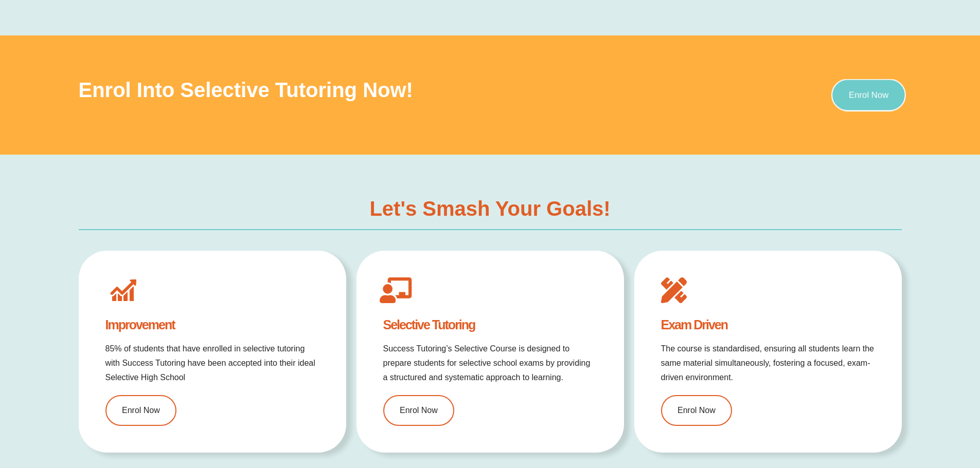  What do you see at coordinates (213, 363) in the screenshot?
I see `p: 85% of students that have enrolled in selective tutoring with Success Tutoring have been accepted...` at bounding box center [213, 363].